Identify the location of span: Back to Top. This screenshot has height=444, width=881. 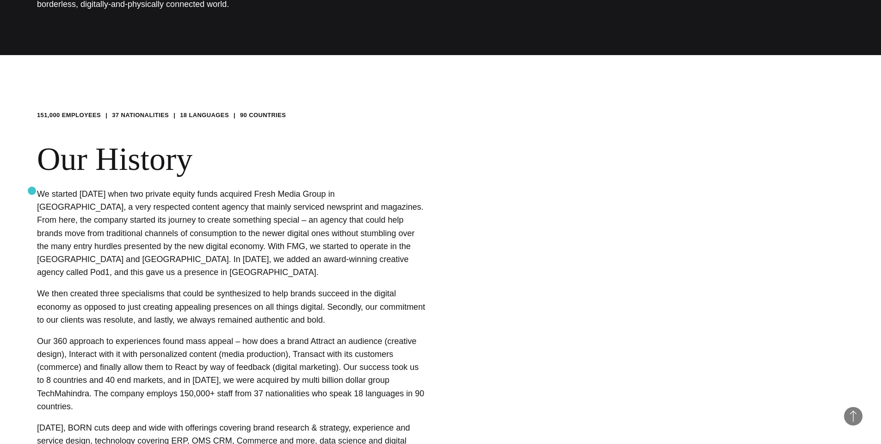
(853, 416).